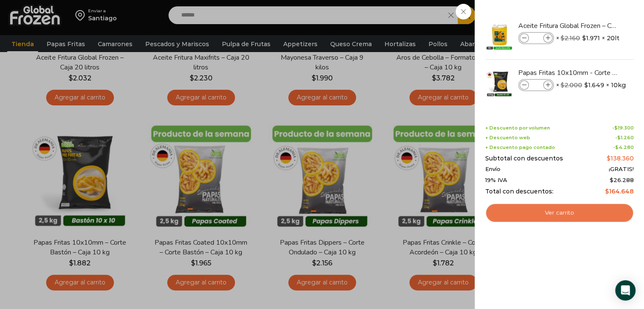 Image resolution: width=644 pixels, height=309 pixels. What do you see at coordinates (508, 138) in the screenshot?
I see `span: + Descuento web` at bounding box center [508, 138].